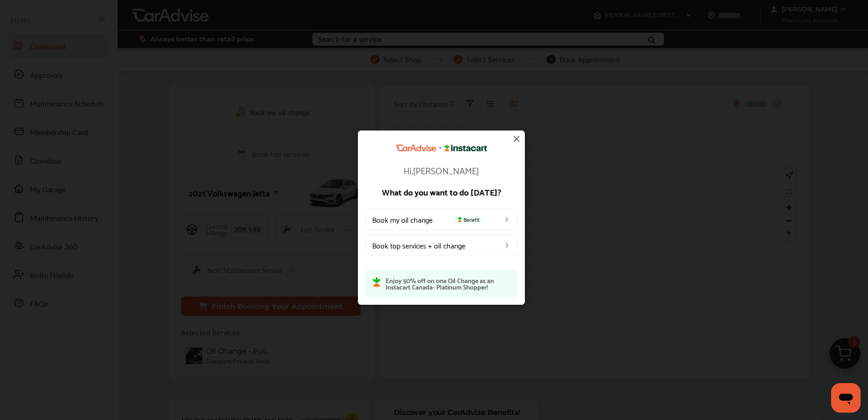 The height and width of the screenshot is (420, 868). What do you see at coordinates (442, 219) in the screenshot?
I see `a: Book my oil changeBenefit` at bounding box center [442, 219].